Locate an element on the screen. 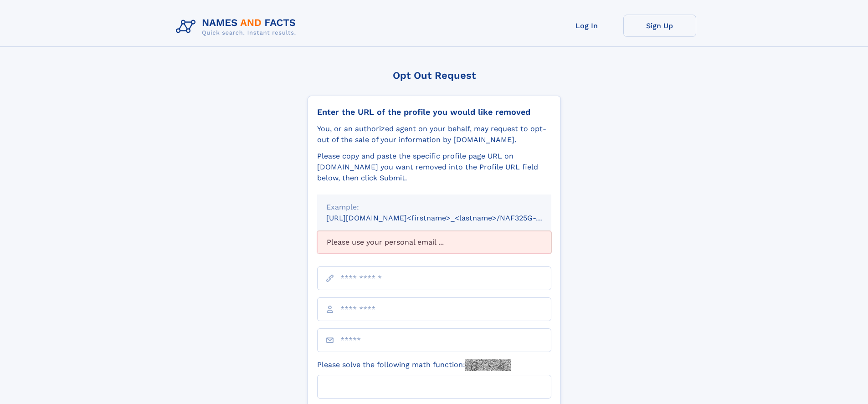  div: Example: is located at coordinates (435, 207).